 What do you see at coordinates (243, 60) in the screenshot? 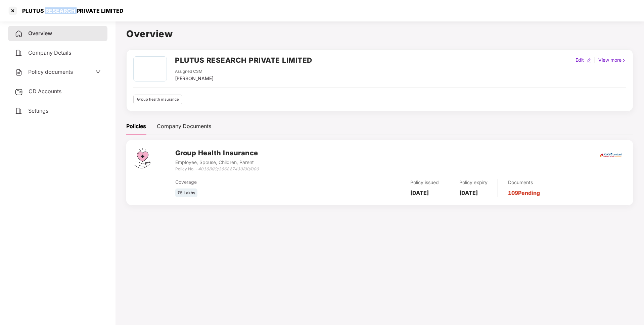
I see `h2: PLUTUS RESEARCH PRIVATE LIMITED` at bounding box center [243, 60].